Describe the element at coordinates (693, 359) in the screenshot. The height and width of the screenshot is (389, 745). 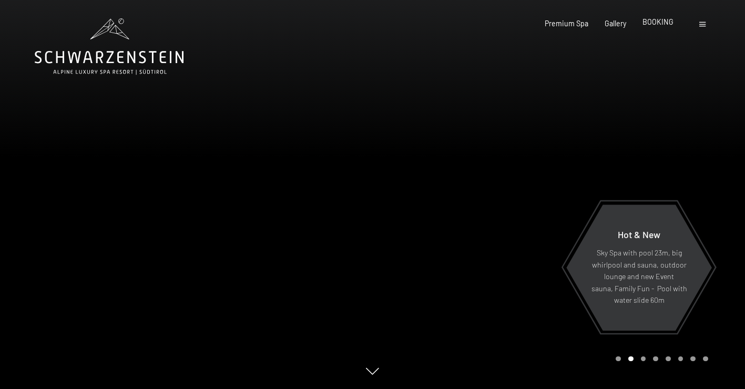
I see `div: Carousel Page 7` at that location.